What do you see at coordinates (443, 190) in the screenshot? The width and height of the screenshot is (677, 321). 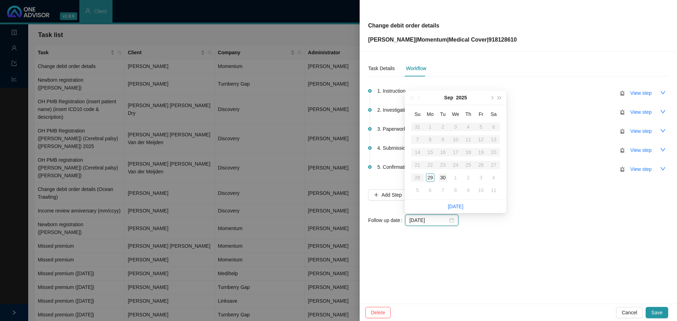 I see `div: 7` at bounding box center [443, 190].